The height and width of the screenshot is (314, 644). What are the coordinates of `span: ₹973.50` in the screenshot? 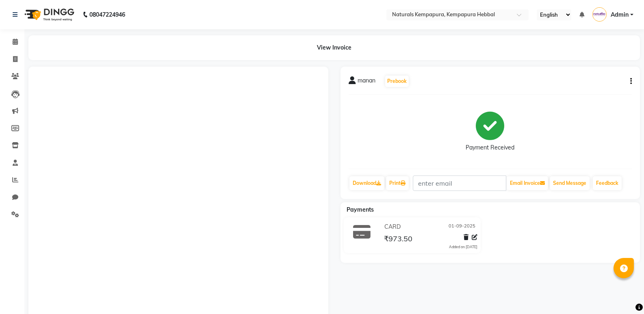 It's located at (398, 239).